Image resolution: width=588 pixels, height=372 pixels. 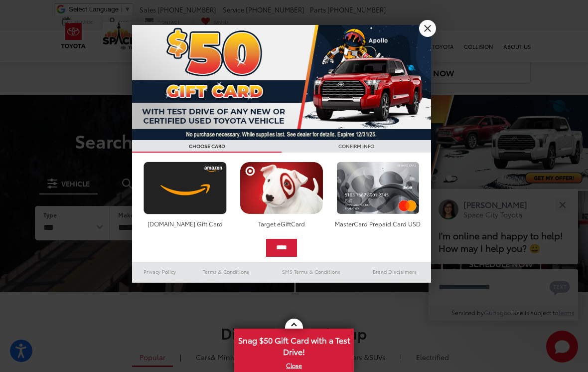 What do you see at coordinates (184, 188) in the screenshot?
I see `img: amazoncard.png` at bounding box center [184, 188].